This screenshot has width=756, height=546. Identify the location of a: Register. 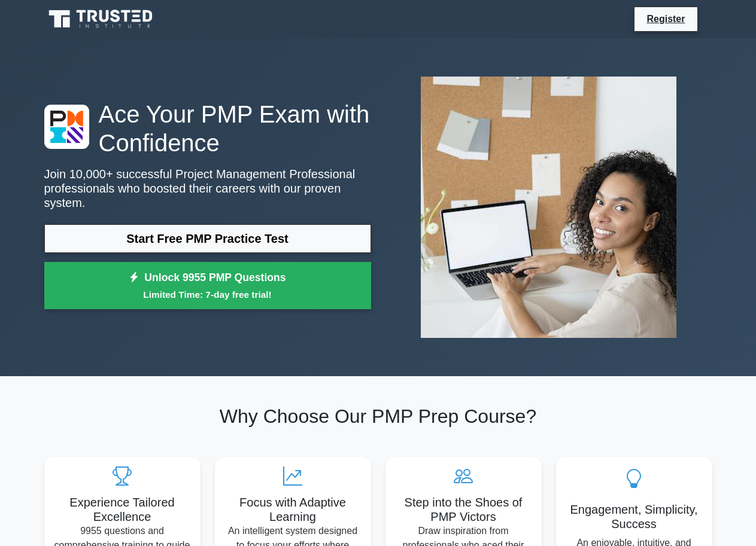
(666, 19).